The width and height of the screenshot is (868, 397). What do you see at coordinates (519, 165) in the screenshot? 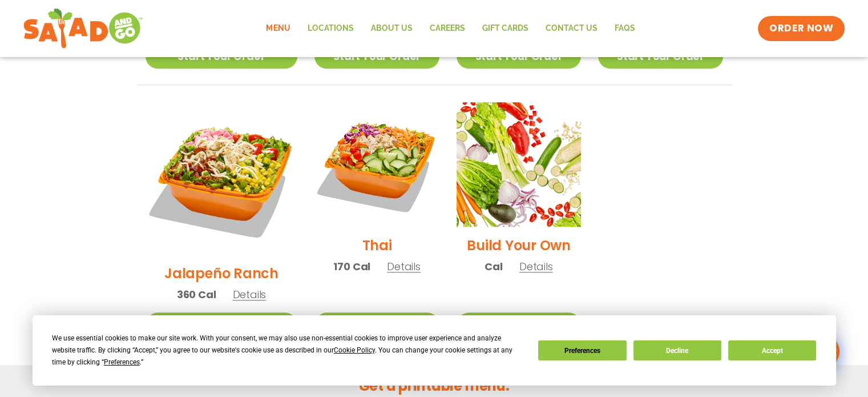
I see `img: Product photo for Build Your Own` at bounding box center [519, 165].